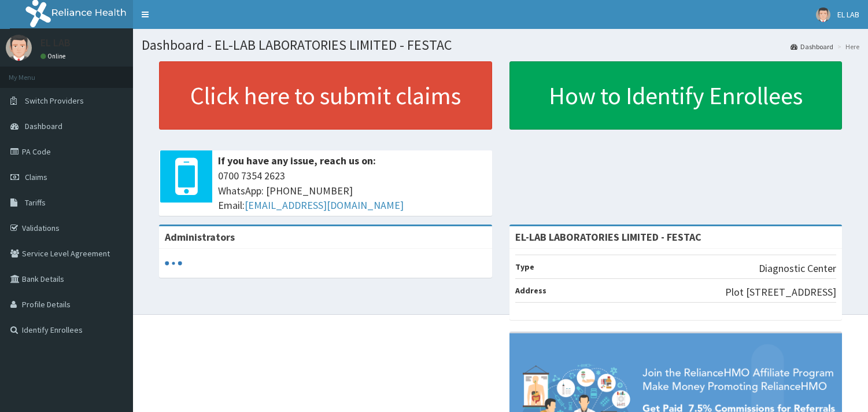  Describe the element at coordinates (35, 202) in the screenshot. I see `span: Tariffs` at that location.